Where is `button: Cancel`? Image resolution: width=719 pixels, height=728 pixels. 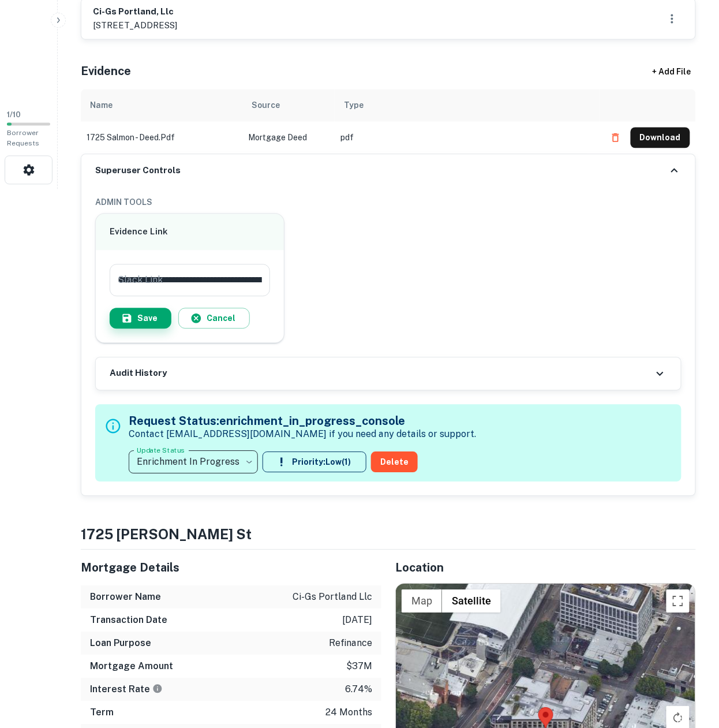
button: Cancel is located at coordinates (214, 319).